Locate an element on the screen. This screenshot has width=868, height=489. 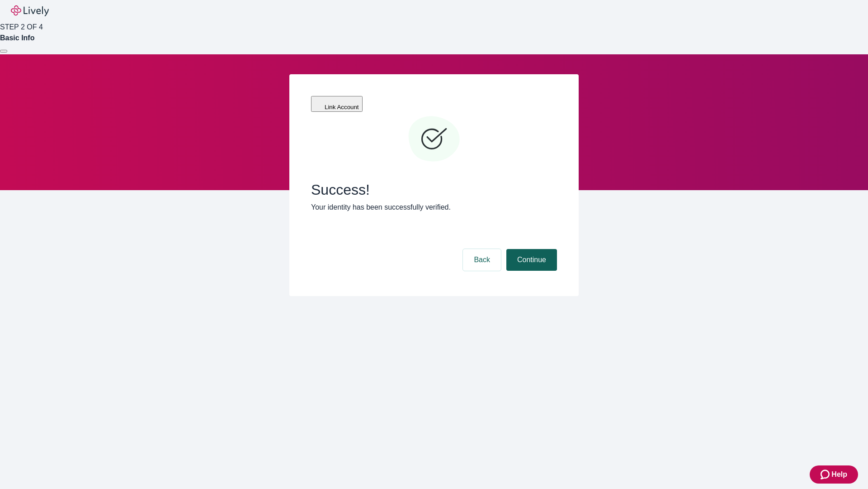
span: Help is located at coordinates (840, 475).